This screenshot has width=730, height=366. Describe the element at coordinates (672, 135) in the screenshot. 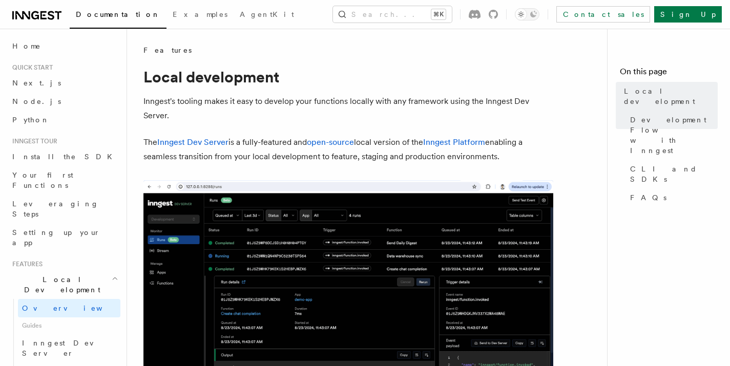

I see `a: Development Flow with Inngest` at that location.